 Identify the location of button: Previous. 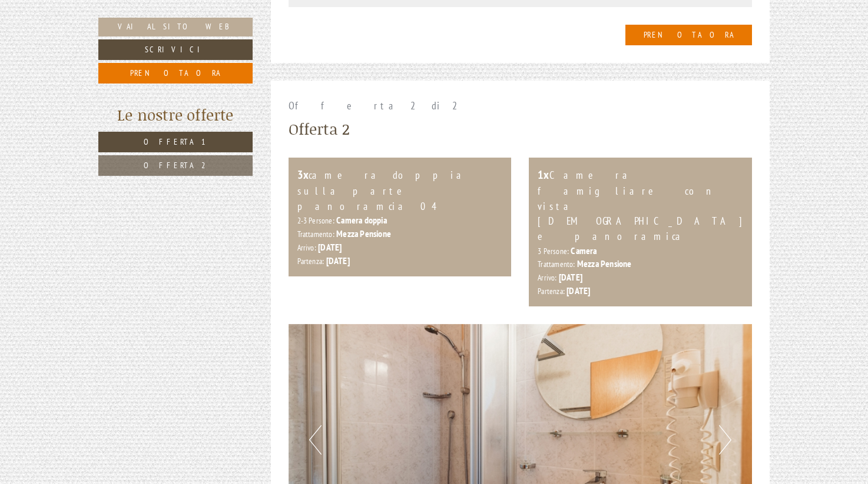
(315, 440).